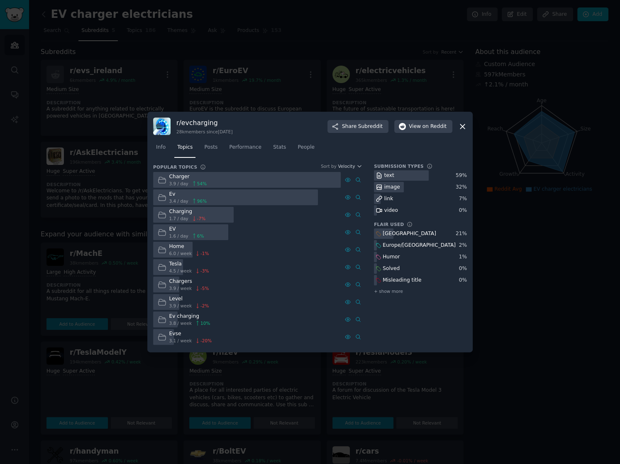  Describe the element at coordinates (211, 149) in the screenshot. I see `a: Posts` at that location.